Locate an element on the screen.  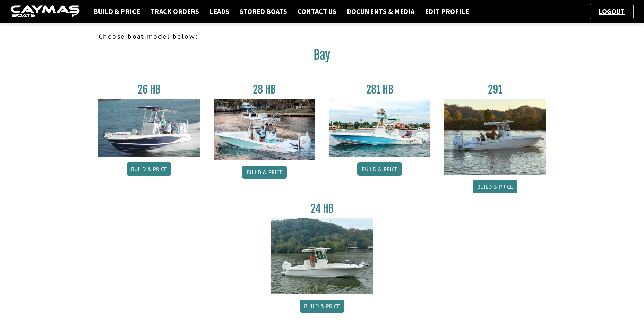
h3: 291 is located at coordinates (495, 90).